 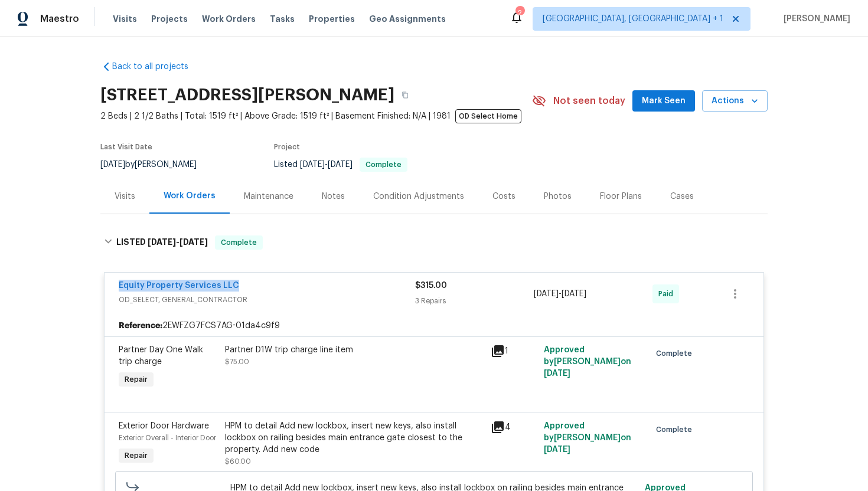 What do you see at coordinates (287, 147) in the screenshot?
I see `span: Project` at bounding box center [287, 147].